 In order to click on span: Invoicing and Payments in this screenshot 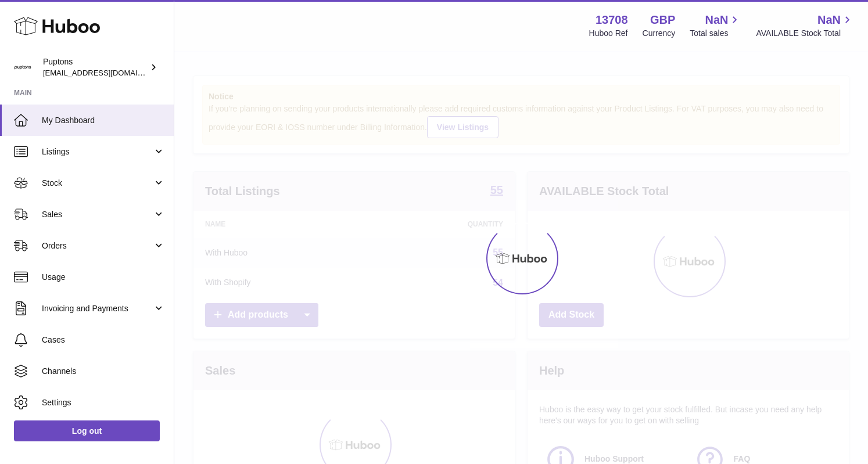, I will do `click(97, 309)`.